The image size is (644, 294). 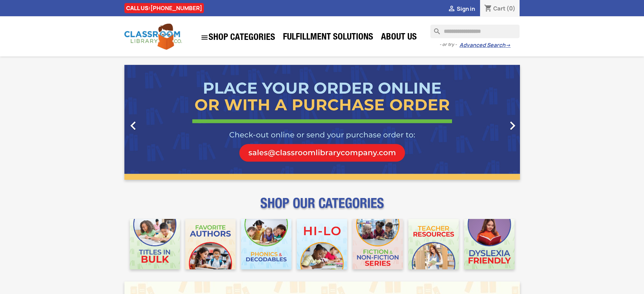 What do you see at coordinates (450, 45) in the screenshot?
I see `span: - or try -` at bounding box center [450, 45].